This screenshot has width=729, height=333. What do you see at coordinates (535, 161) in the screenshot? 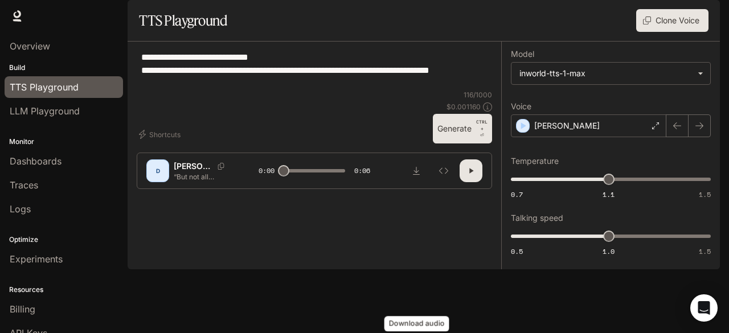
I see `p: Temperature` at bounding box center [535, 161].